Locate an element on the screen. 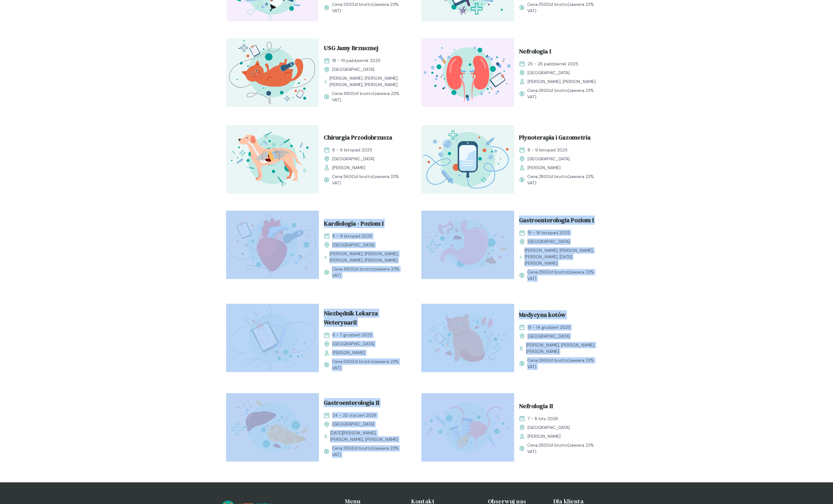 This screenshot has width=833, height=504. span: Nefrologia II is located at coordinates (536, 407).